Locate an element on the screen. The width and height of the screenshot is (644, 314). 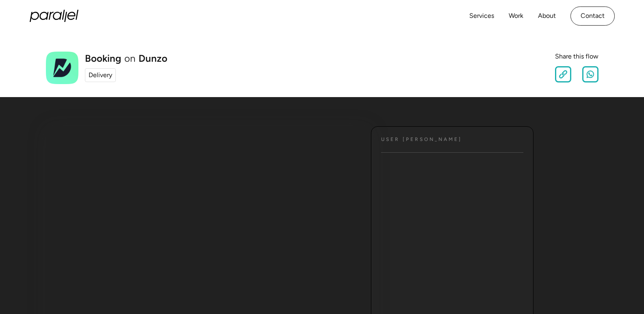
div: Delivery is located at coordinates (100, 75).